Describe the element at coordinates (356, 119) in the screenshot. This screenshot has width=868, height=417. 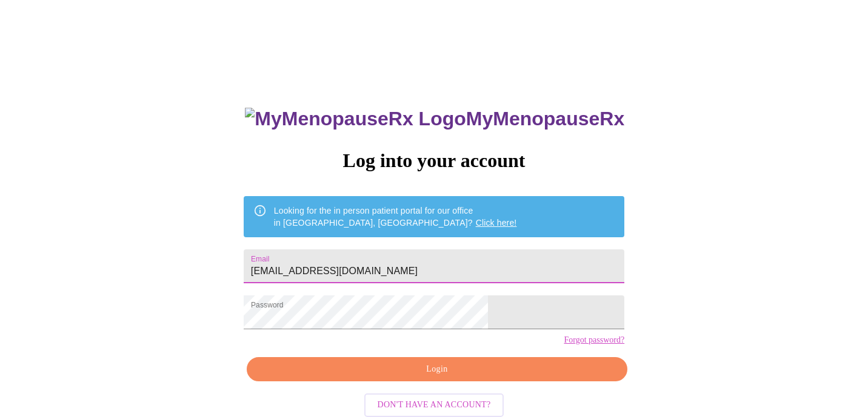
I see `img: MyMenopauseRx Logo` at that location.